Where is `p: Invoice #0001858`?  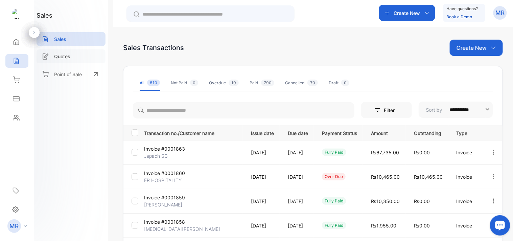 p: Invoice #0001858 is located at coordinates (164, 221).